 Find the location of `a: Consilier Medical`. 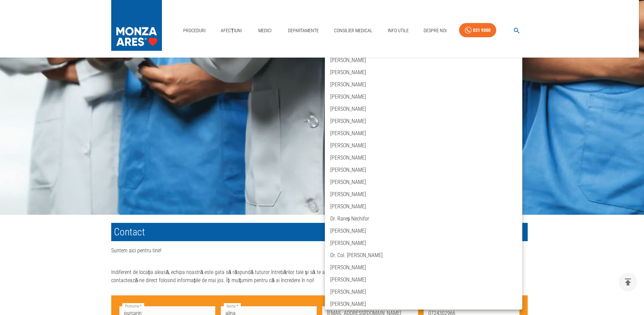

a: Consilier Medical is located at coordinates (354, 30).